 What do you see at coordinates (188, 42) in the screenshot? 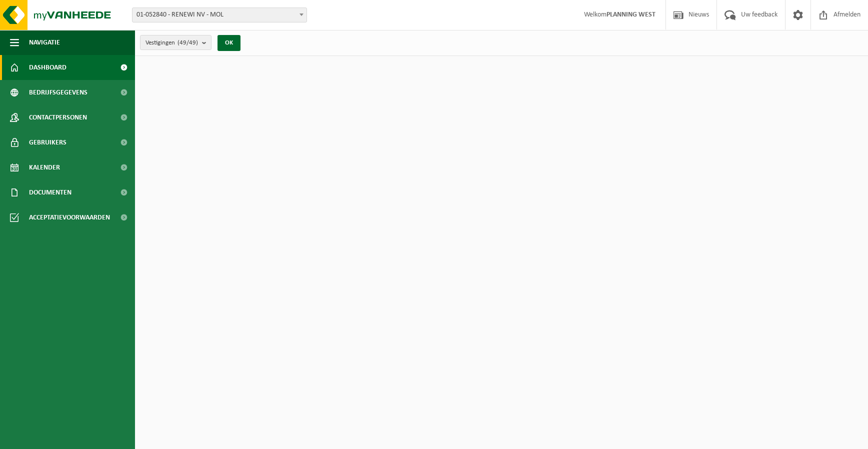
I see `count: (49/49)` at bounding box center [188, 42].